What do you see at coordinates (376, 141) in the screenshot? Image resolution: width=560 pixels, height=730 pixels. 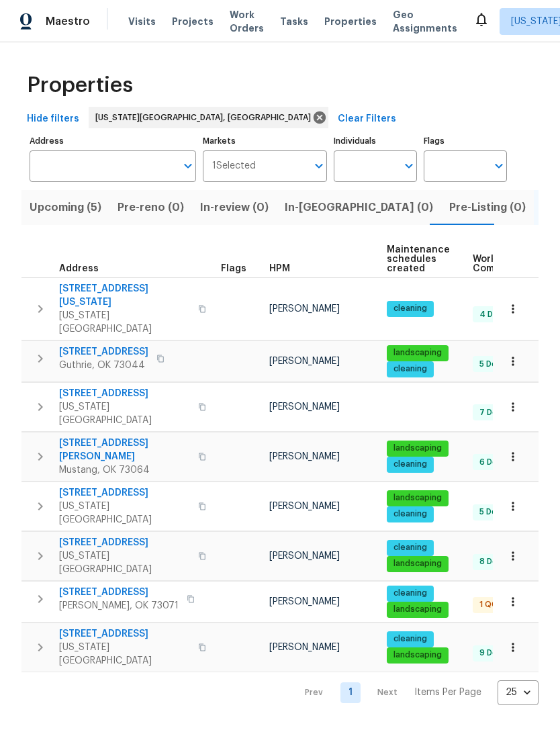 I see `label: Individuals` at bounding box center [376, 141].